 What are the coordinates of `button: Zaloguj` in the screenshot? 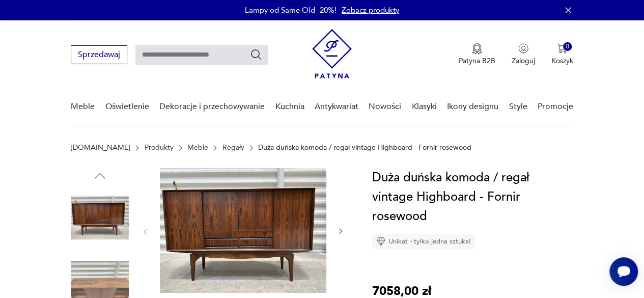 It's located at (524, 54).